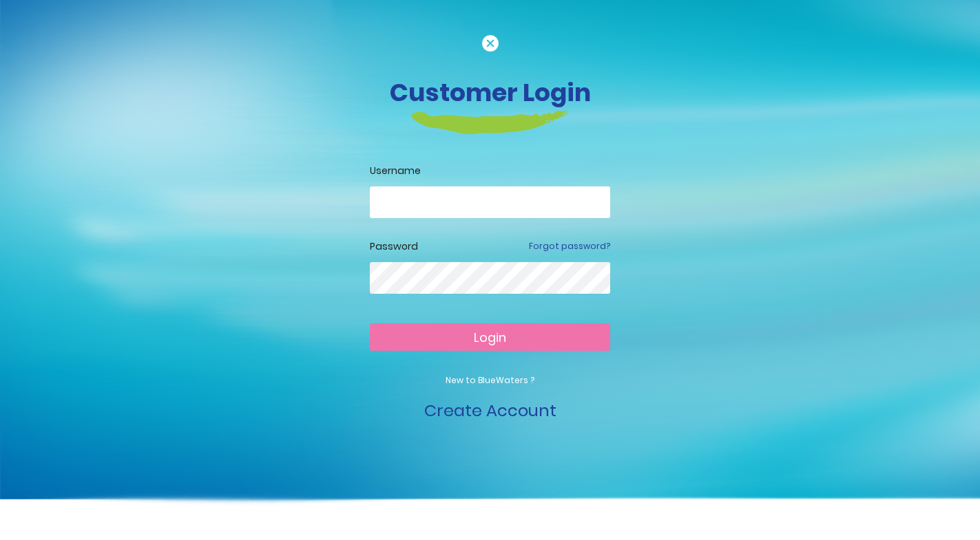 The height and width of the screenshot is (540, 980). Describe the element at coordinates (394, 246) in the screenshot. I see `label: Password` at that location.